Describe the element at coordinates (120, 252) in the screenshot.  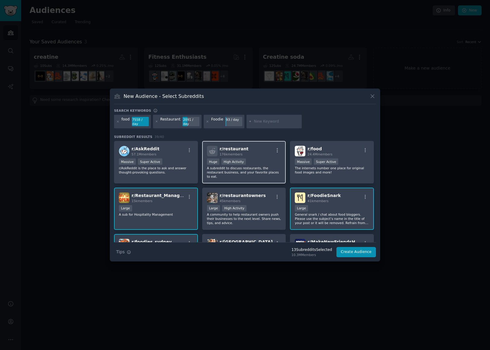
I see `span: Tips` at that location.